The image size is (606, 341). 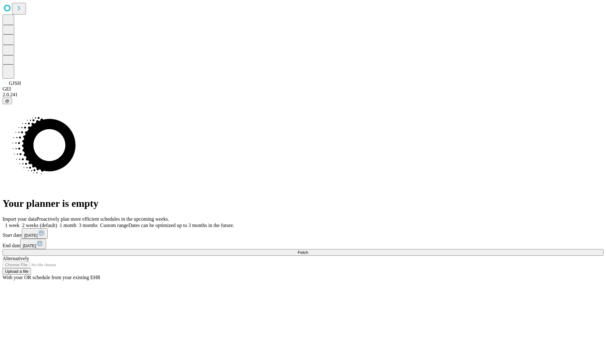 What do you see at coordinates (12, 225) in the screenshot?
I see `span: 1 week` at bounding box center [12, 225].